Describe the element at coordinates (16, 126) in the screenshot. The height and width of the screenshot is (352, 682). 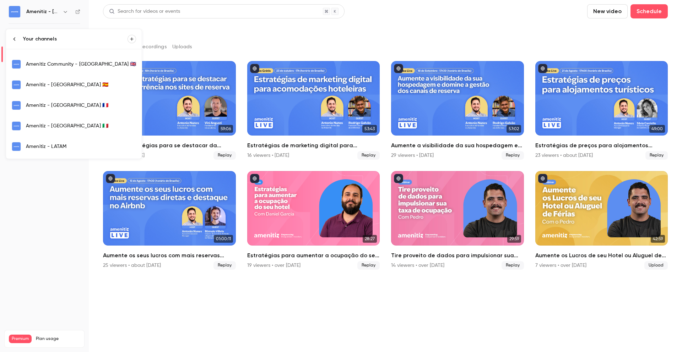
I see `img: Amenitiz - Italia 🇮🇹` at that location.